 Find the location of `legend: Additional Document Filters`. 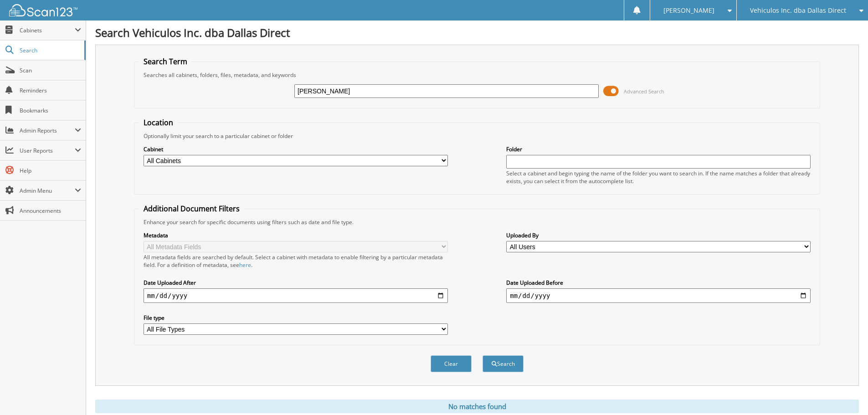

legend: Additional Document Filters is located at coordinates (191, 209).